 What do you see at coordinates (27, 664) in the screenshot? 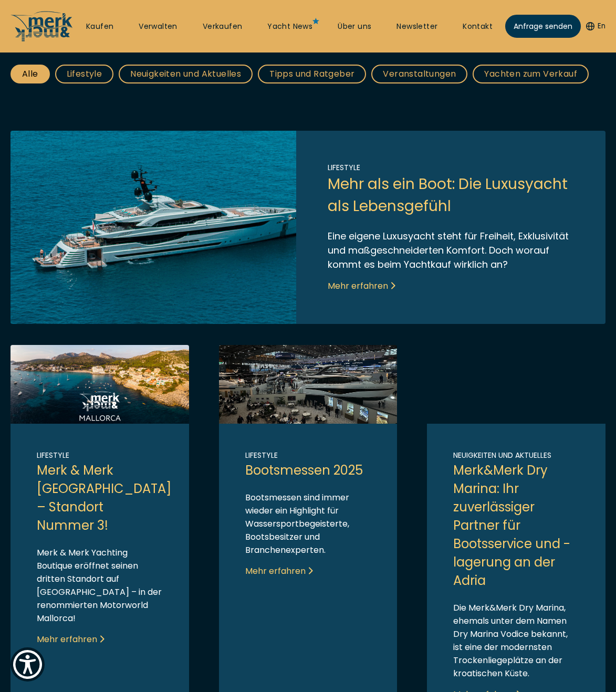
I see `button: Show Accessibility Preferences` at bounding box center [27, 664].